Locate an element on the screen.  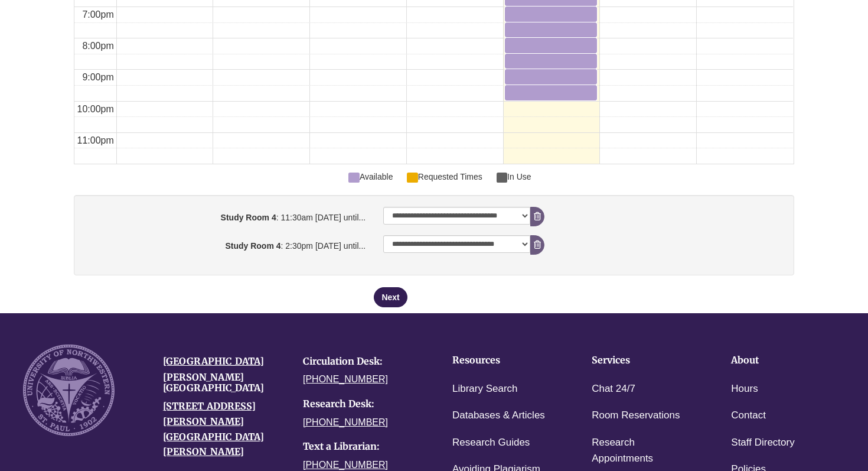
a: Contact is located at coordinates (748, 415).